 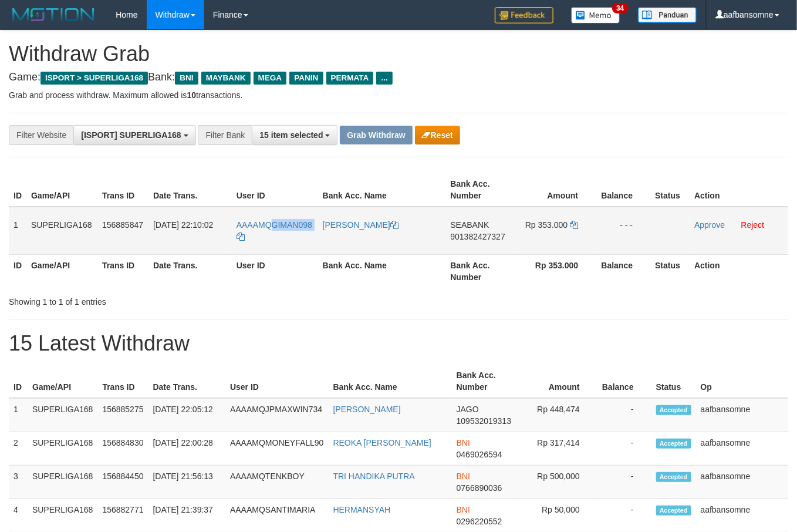 What do you see at coordinates (620, 8) in the screenshot?
I see `span: 34` at bounding box center [620, 8].